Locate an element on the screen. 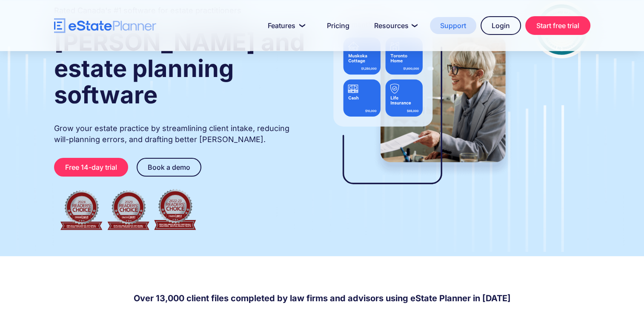  a: Features is located at coordinates (285, 26).